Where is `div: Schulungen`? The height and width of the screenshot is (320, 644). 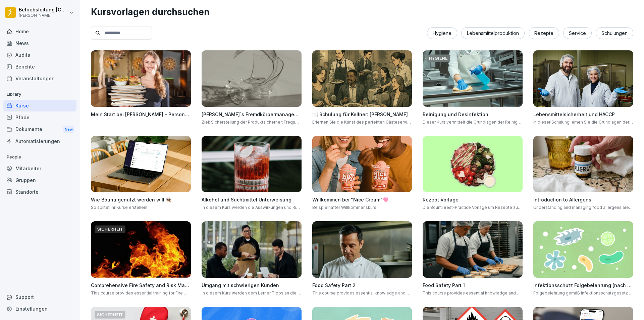
div: Schulungen is located at coordinates (615, 33).